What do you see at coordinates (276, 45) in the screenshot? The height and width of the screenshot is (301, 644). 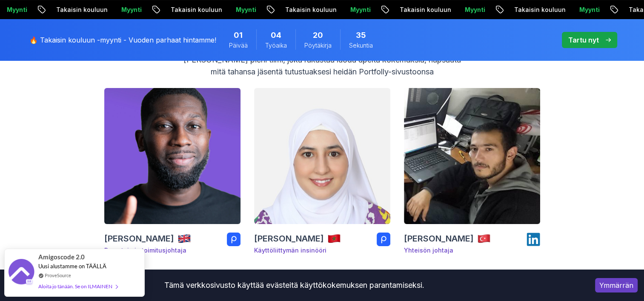 I see `span: Työaika` at bounding box center [276, 45].